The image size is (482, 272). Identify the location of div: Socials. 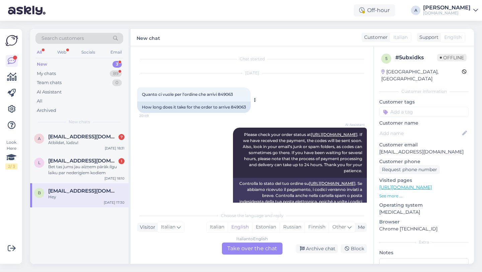
(88, 52).